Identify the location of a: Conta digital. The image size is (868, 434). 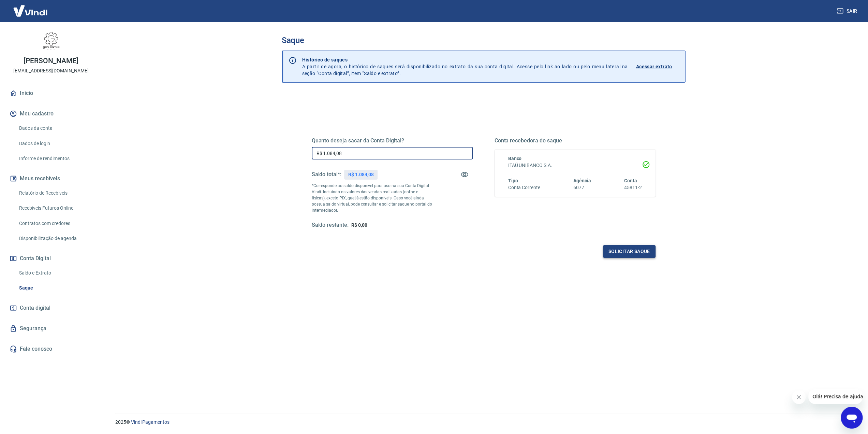
(51, 308).